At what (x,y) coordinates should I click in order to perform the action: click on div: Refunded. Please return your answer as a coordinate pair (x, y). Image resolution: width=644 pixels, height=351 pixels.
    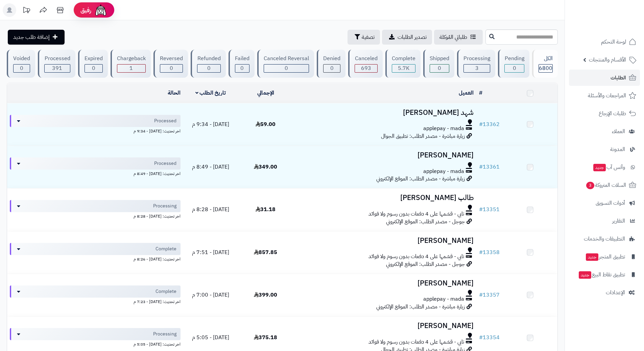
    Looking at the image, I should click on (209, 59).